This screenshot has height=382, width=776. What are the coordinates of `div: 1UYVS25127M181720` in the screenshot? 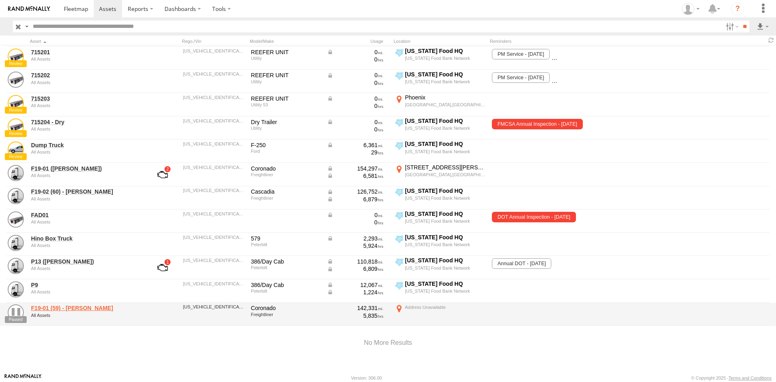 It's located at (214, 121).